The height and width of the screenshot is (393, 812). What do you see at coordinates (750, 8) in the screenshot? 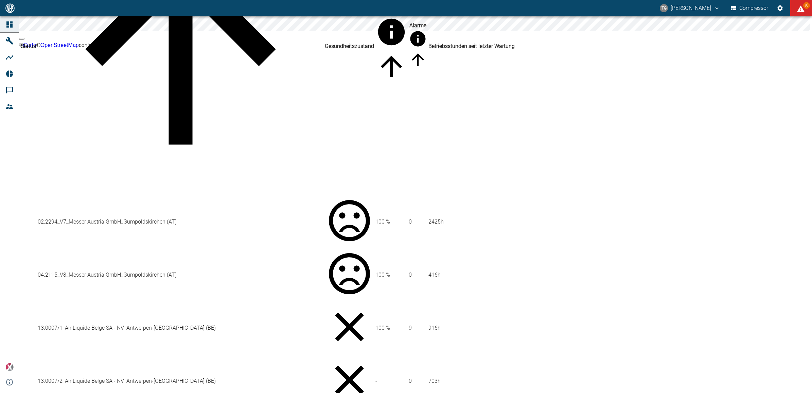
I see `button: Compressor` at bounding box center [750, 8].